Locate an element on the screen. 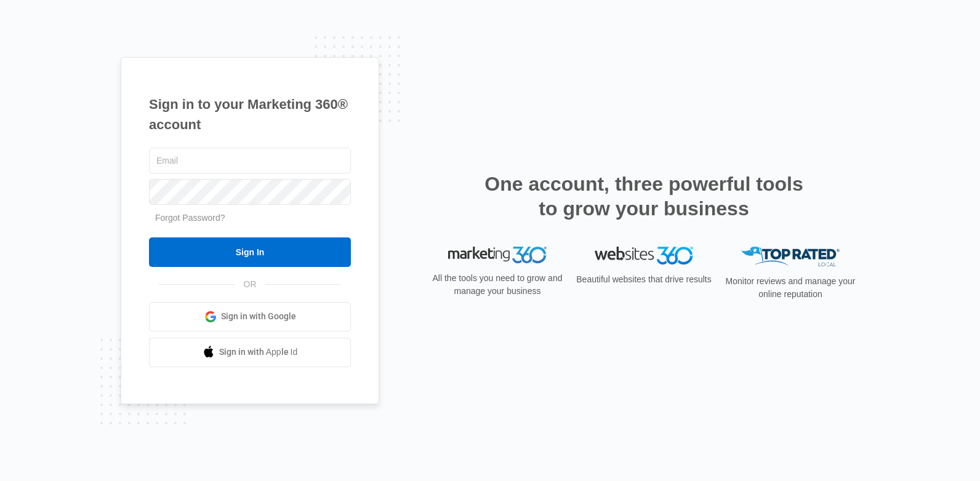  input: Email is located at coordinates (250, 161).